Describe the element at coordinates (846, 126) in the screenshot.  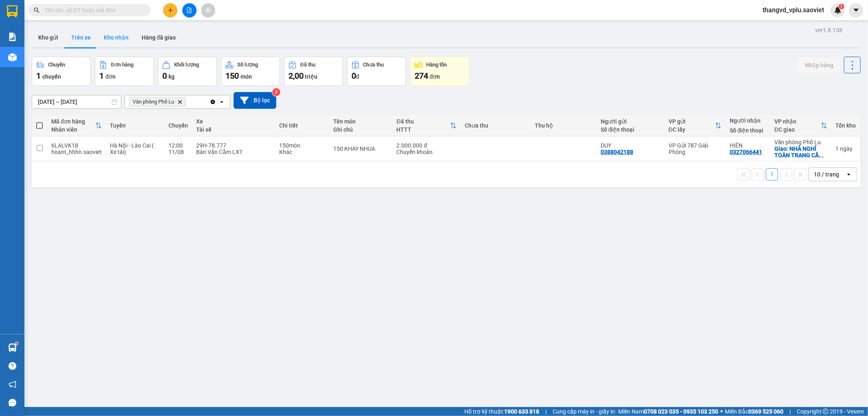
I see `div: Tồn kho` at that location.